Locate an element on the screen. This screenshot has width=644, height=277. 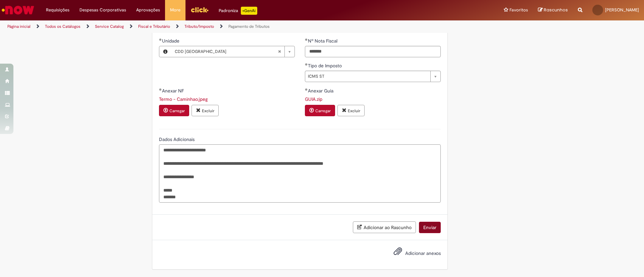
button: Adicionar ao Rascunho is located at coordinates (384, 227).